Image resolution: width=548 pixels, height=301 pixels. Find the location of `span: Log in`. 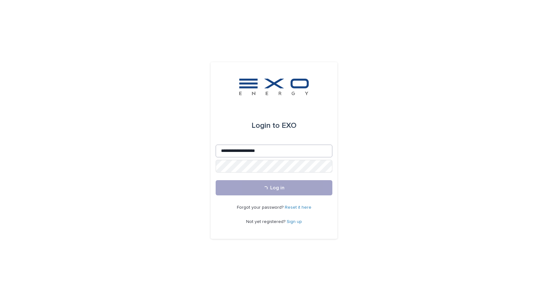

span: Log in is located at coordinates (277, 188).